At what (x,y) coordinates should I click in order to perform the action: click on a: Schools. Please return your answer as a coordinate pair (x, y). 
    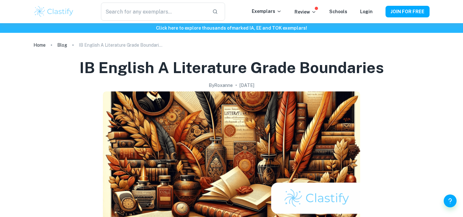
    Looking at the image, I should click on (338, 12).